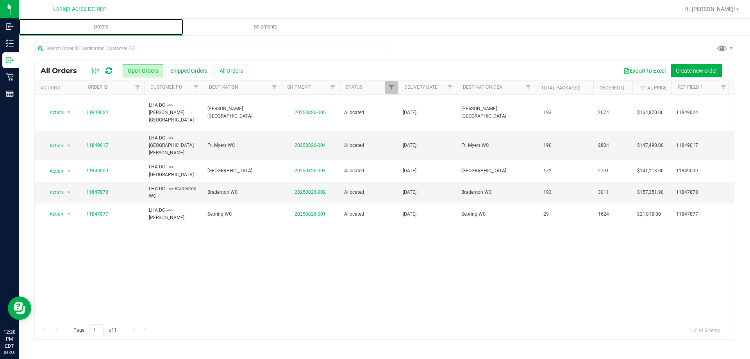 This screenshot has width=750, height=359. What do you see at coordinates (547, 145) in the screenshot?
I see `span: 190` at bounding box center [547, 145].